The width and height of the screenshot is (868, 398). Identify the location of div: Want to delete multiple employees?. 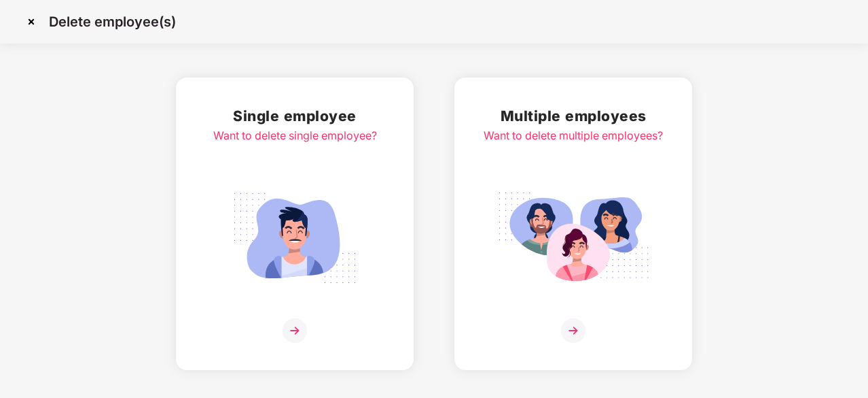
(573, 135).